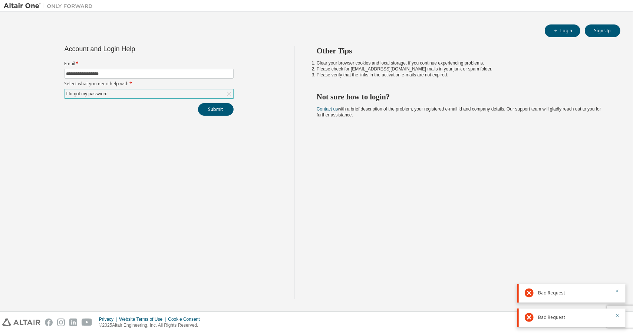 The width and height of the screenshot is (633, 333). What do you see at coordinates (462, 75) in the screenshot?
I see `li: Please verify that the links in the activation e-mails are not expired.` at bounding box center [462, 75].